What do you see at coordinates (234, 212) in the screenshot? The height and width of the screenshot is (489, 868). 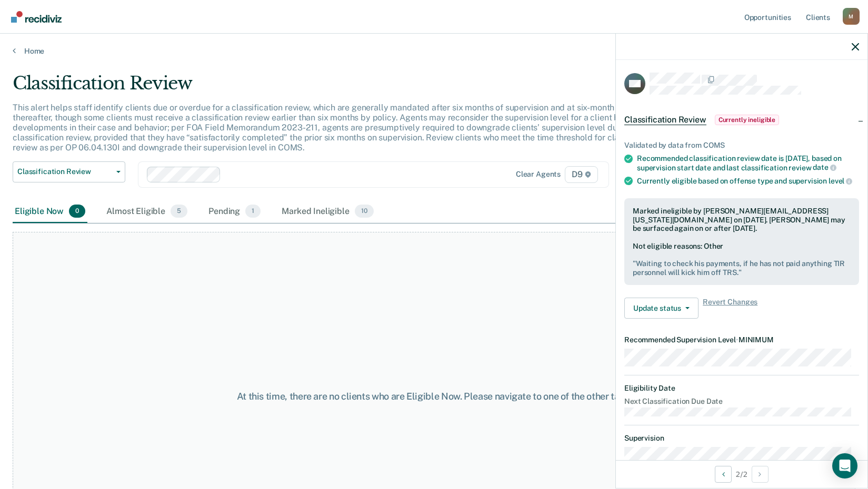 I see `div: Pending` at bounding box center [234, 212].